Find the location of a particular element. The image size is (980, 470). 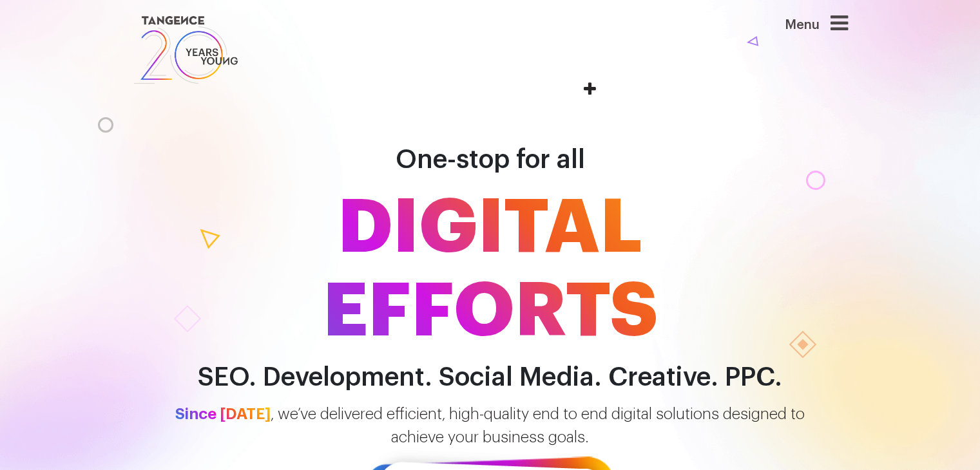

span: DIGITAL EFFORTS is located at coordinates (490, 270).